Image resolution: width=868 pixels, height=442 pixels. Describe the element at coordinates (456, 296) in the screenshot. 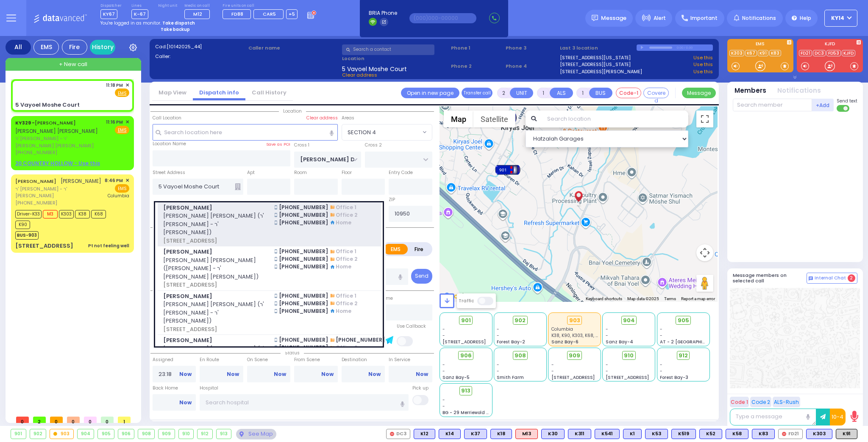

I see `img: Google` at that location.